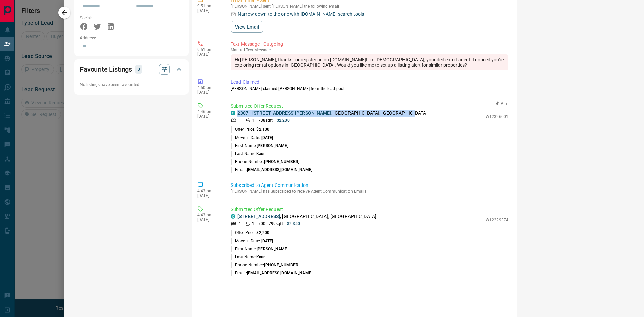 This screenshot has height=317, width=644. Describe the element at coordinates (131, 84) in the screenshot. I see `p: No listings have been favourited` at that location.